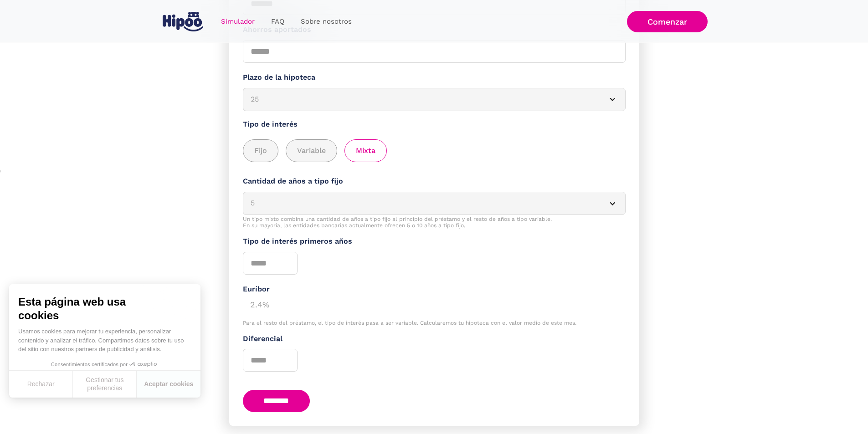 The width and height of the screenshot is (868, 434). Describe the element at coordinates (423, 99) in the screenshot. I see `div: 25` at that location.